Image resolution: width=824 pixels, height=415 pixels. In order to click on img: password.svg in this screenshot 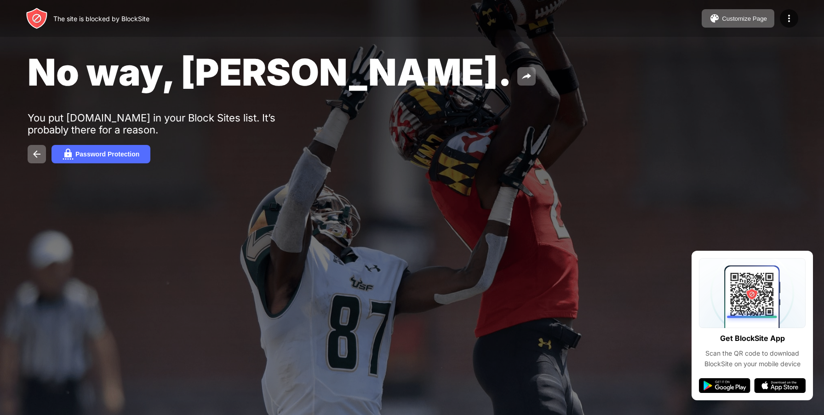, I will do `click(68, 154)`.